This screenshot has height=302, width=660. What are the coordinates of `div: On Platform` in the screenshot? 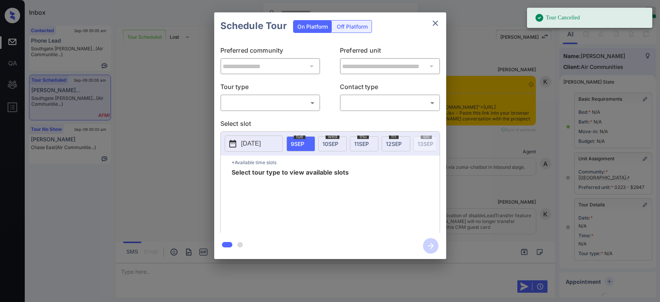 It's located at (312, 26).